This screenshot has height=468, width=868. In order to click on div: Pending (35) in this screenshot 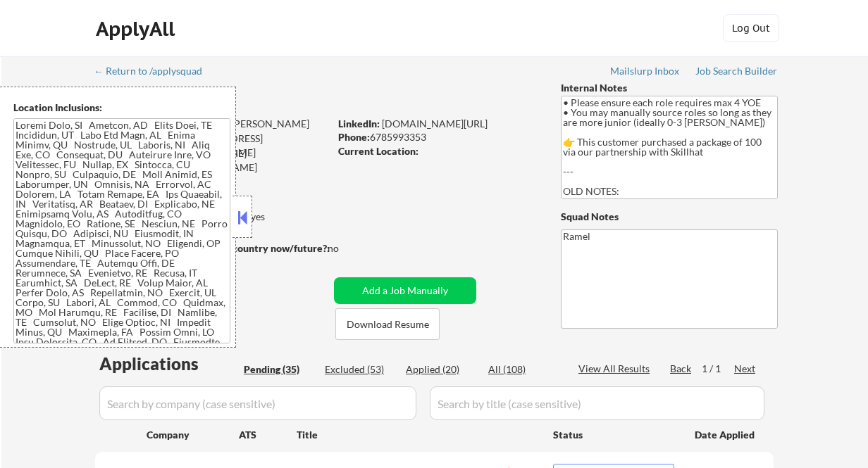, I will do `click(279, 370)`.